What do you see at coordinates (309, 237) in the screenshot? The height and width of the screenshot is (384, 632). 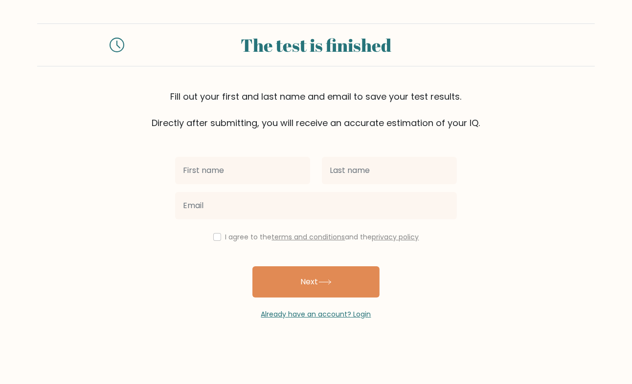 I see `a: terms and conditions` at bounding box center [309, 237].